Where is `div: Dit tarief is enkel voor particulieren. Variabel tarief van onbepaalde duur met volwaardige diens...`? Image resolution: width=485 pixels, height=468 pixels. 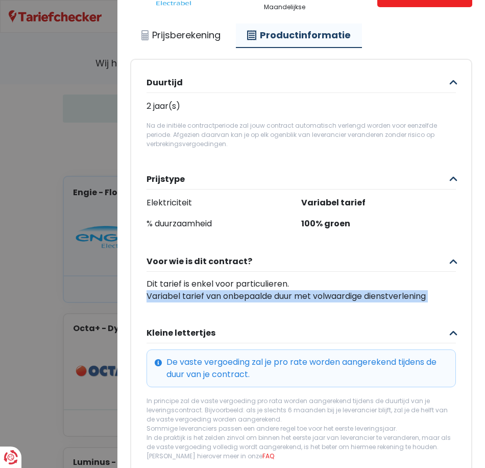
div: Dit tarief is enkel voor particulieren. Variabel tarief van onbepaalde duur met volwaardige diens... is located at coordinates (302, 290).